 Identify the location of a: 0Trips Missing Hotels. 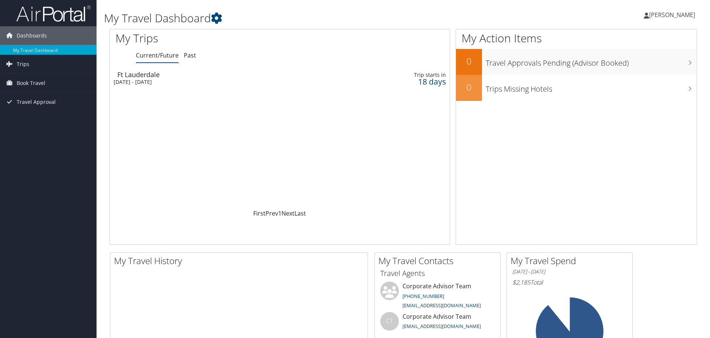
(577, 88).